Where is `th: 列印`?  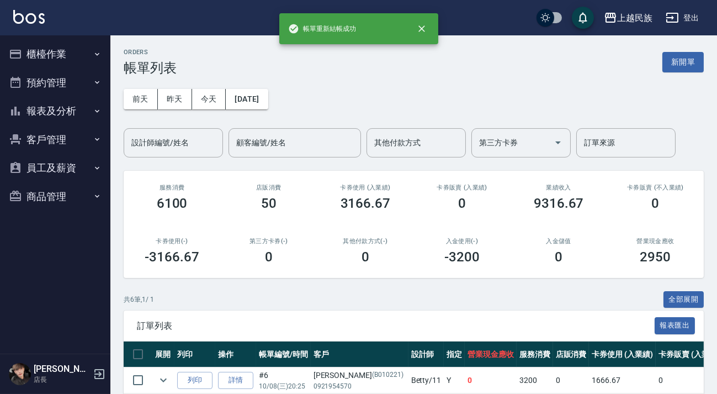 th: 列印 is located at coordinates (195, 354).